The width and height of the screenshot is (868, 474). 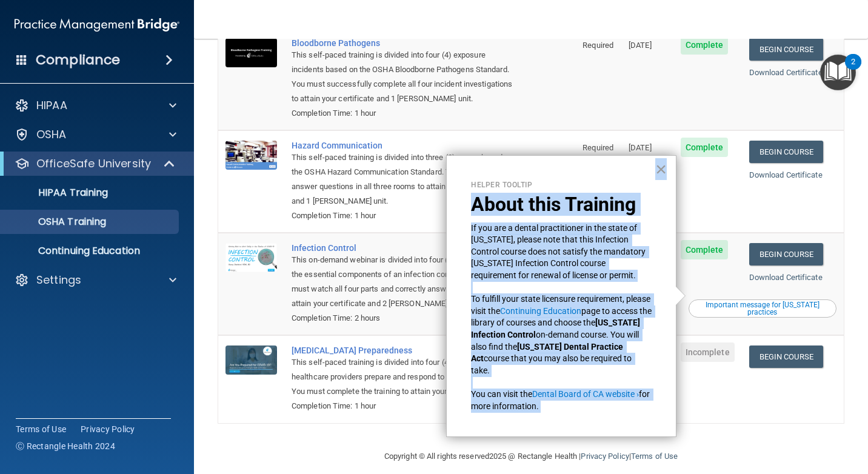 What do you see at coordinates (403, 248) in the screenshot?
I see `div: Infection Control` at bounding box center [403, 248].